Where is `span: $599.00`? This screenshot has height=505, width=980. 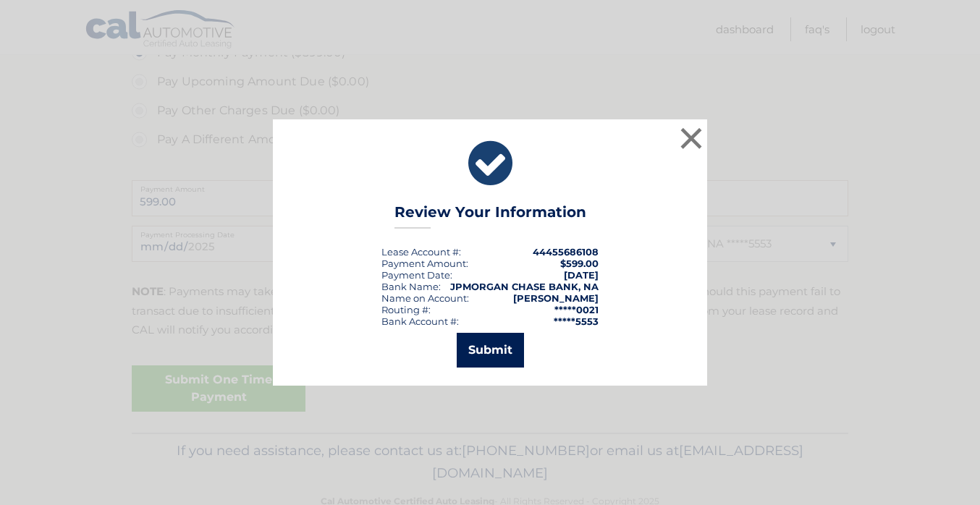
span: $599.00 is located at coordinates (579, 264).